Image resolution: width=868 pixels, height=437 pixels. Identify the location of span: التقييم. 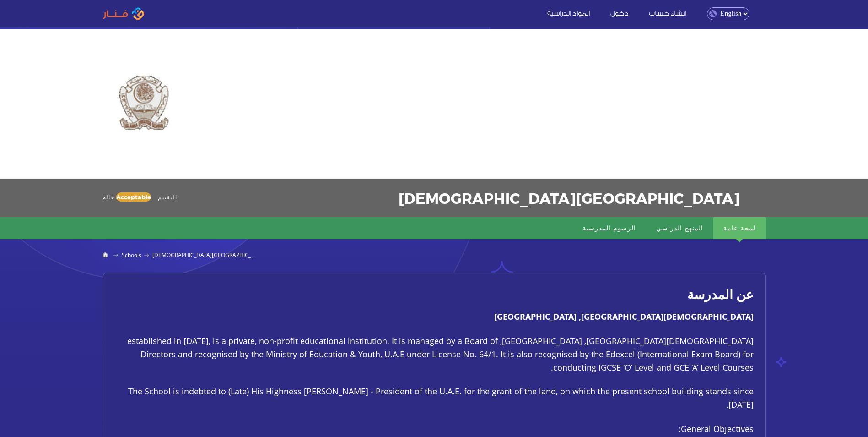
(167, 197).